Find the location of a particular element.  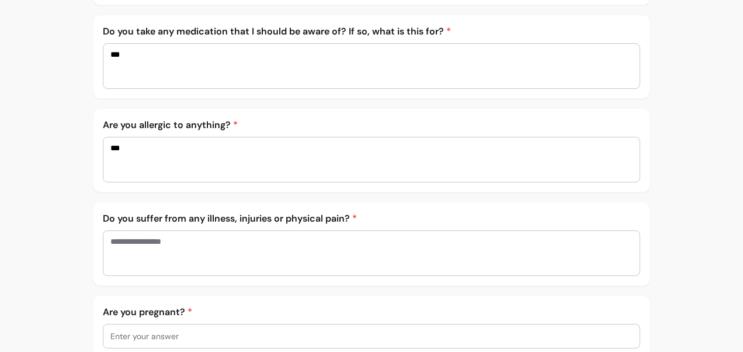

input: Enter your answer is located at coordinates (372, 336).